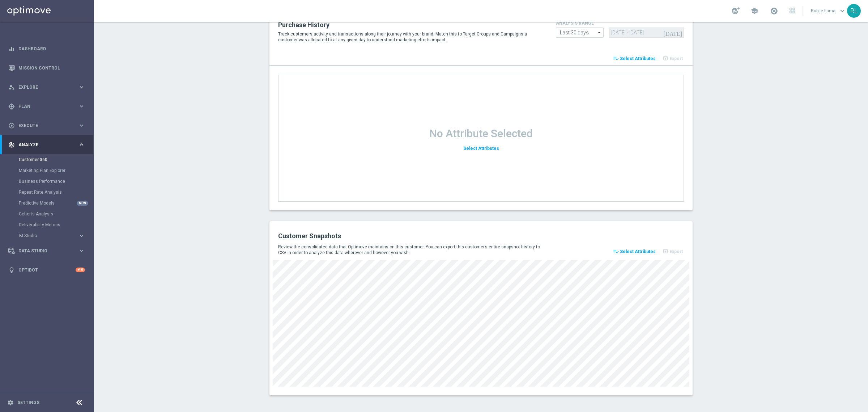 This screenshot has width=868, height=412. Describe the element at coordinates (11, 403) in the screenshot. I see `i: settings` at that location.